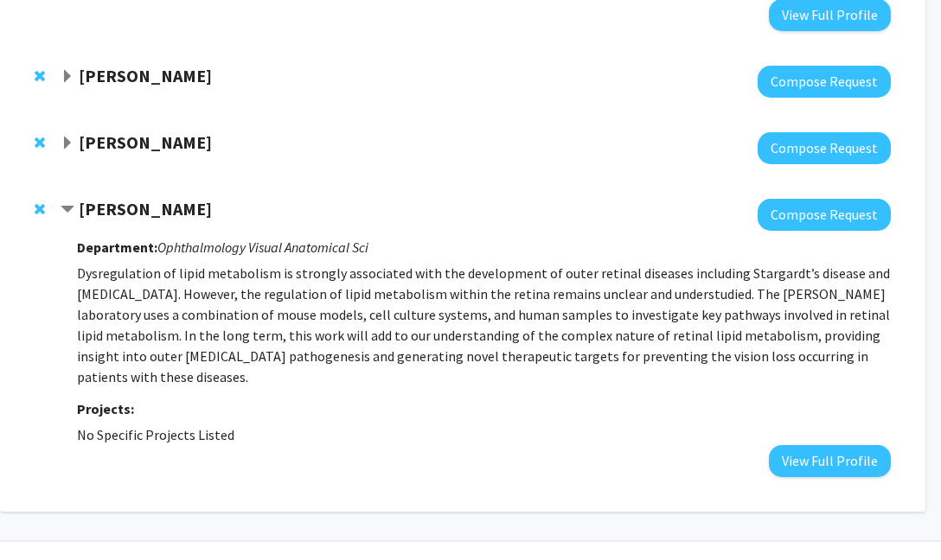  Describe the element at coordinates (116, 247) in the screenshot. I see `strong: Department:` at that location.